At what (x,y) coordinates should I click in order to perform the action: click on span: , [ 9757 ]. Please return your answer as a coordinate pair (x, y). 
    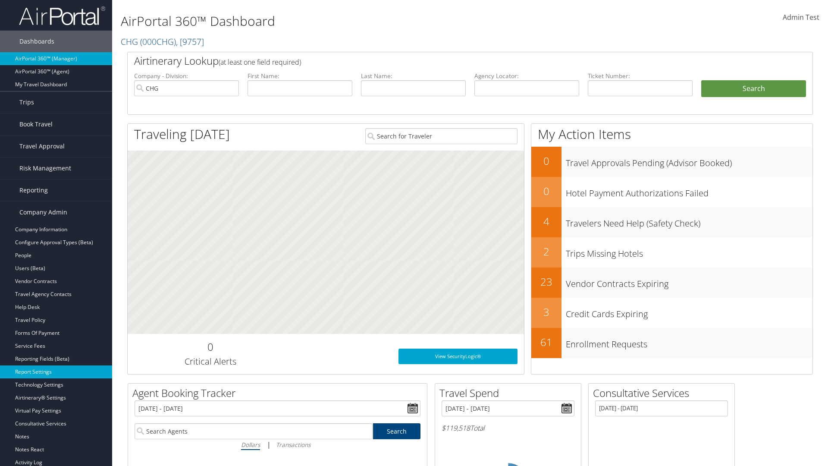
    Looking at the image, I should click on (190, 41).